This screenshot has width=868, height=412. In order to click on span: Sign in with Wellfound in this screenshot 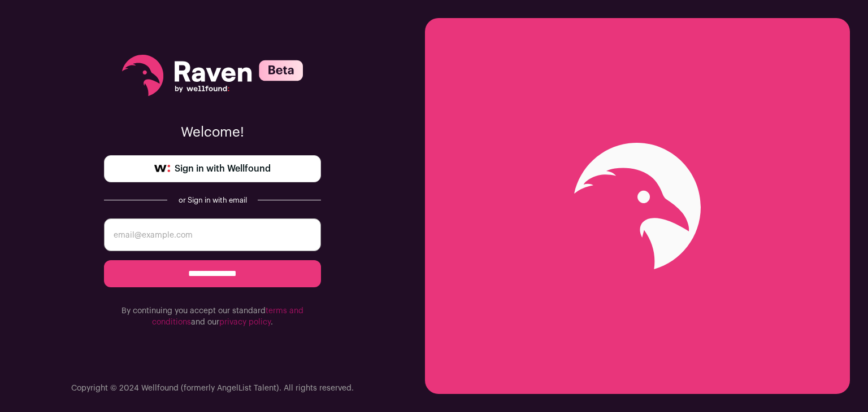, I will do `click(223, 169)`.